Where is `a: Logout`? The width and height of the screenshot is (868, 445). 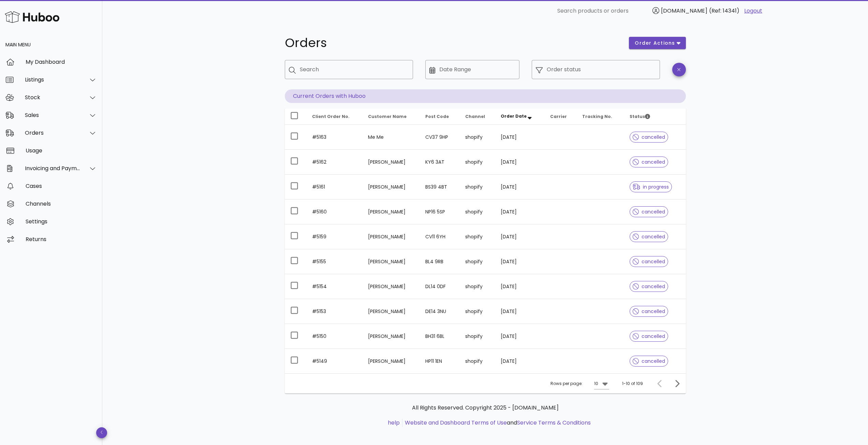 a: Logout is located at coordinates (753, 11).